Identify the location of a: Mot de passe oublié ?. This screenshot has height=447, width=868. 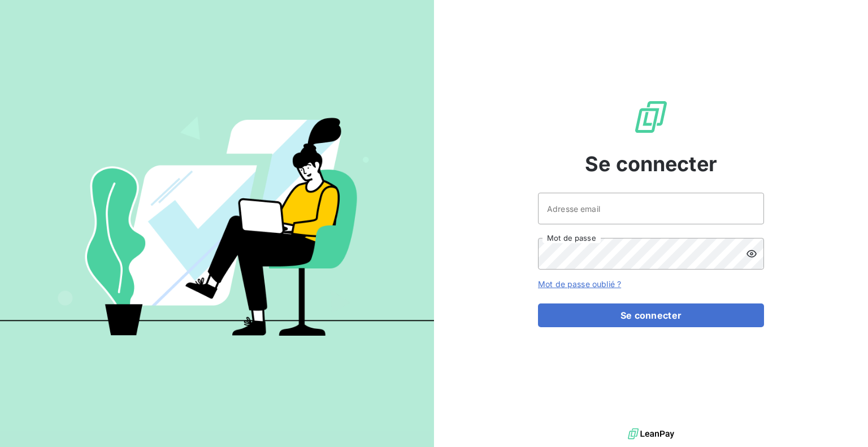
(579, 284).